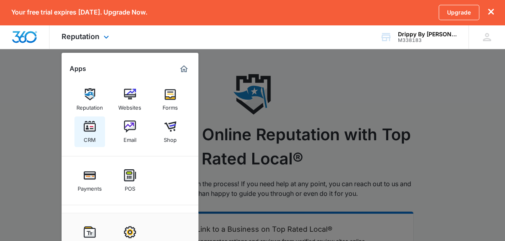 This screenshot has width=505, height=241. Describe the element at coordinates (130, 138) in the screenshot. I see `div: Email` at that location.